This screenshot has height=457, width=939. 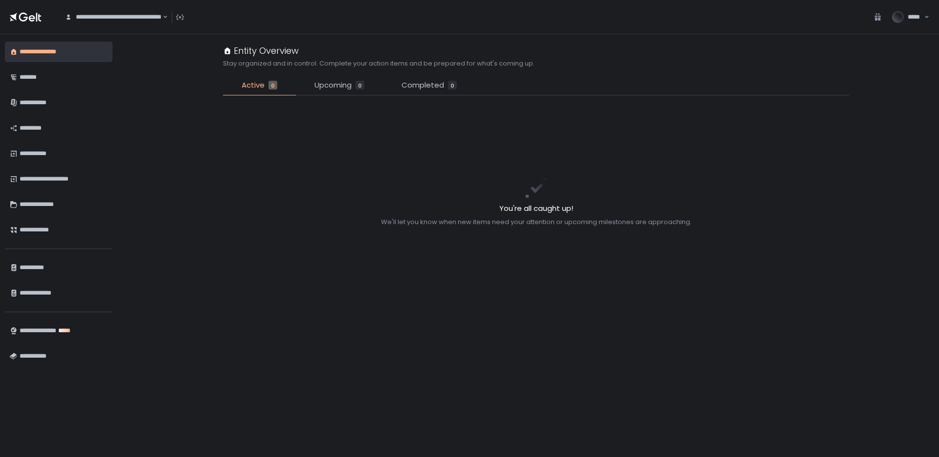 I want to click on div: Search for option, so click(x=113, y=17).